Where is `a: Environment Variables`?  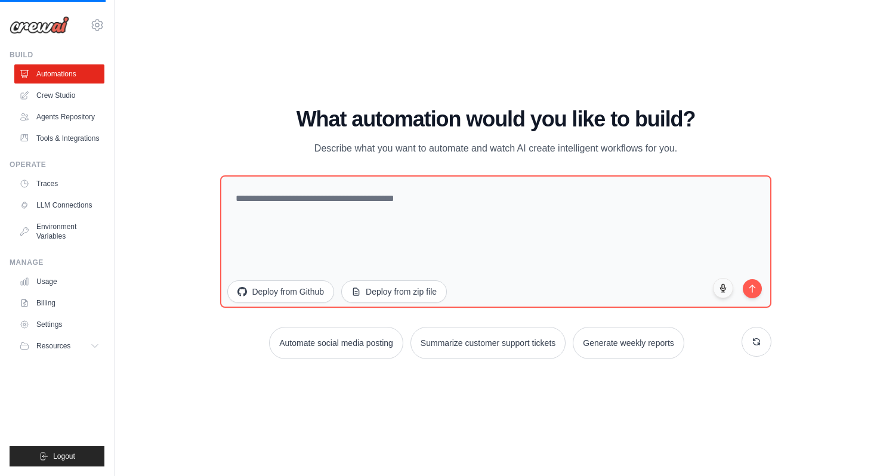
a: Environment Variables is located at coordinates (59, 232).